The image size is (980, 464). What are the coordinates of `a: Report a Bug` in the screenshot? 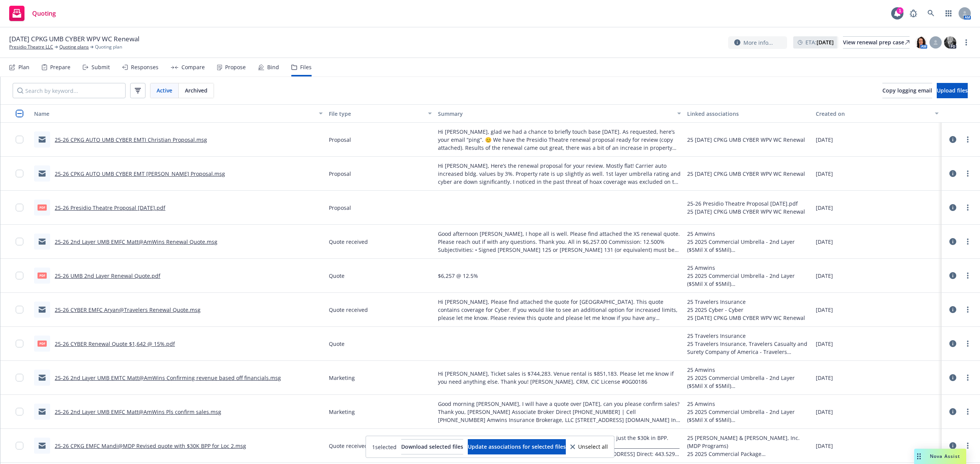 It's located at (914, 13).